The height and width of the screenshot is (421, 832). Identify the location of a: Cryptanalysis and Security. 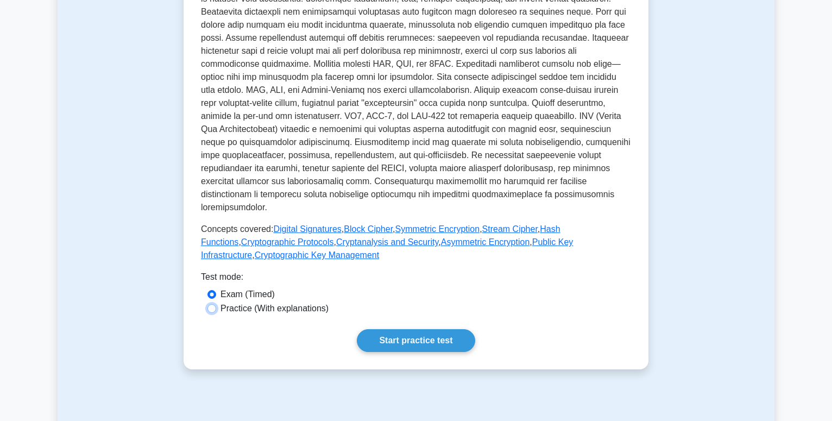
(387, 242).